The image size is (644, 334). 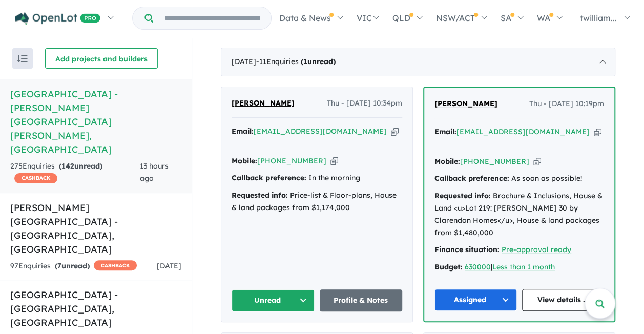 I want to click on span: 13 hours ago, so click(x=154, y=172).